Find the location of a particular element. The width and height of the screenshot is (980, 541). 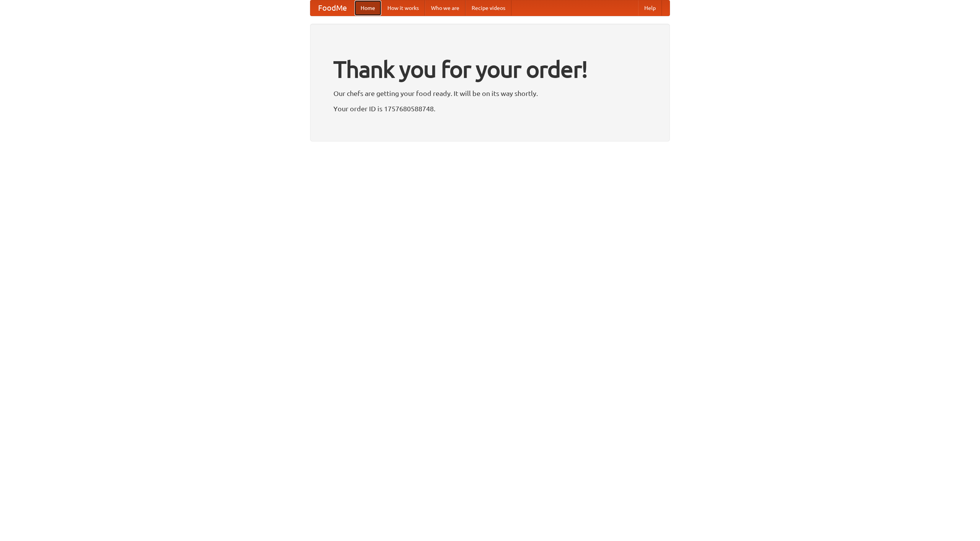

a: Who we are is located at coordinates (445, 8).